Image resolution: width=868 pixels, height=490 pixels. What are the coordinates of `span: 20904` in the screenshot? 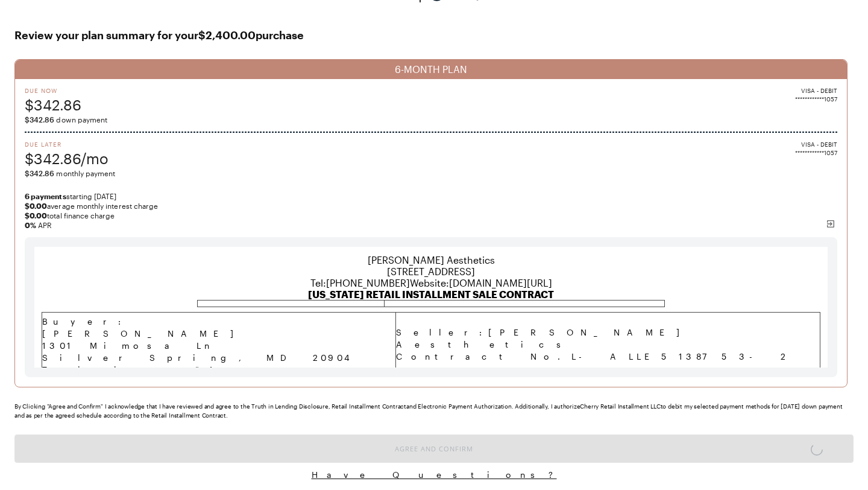 It's located at (335, 357).